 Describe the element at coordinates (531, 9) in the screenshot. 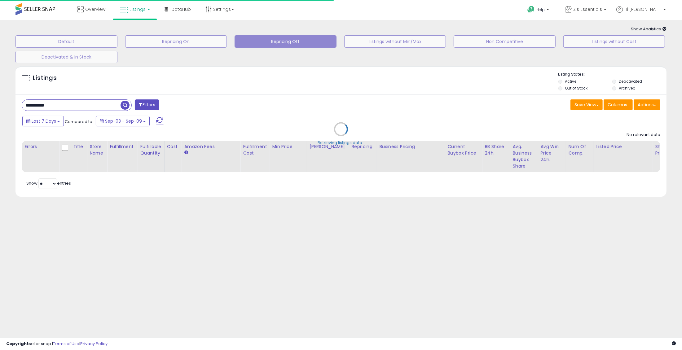

I see `i: Get Help` at that location.